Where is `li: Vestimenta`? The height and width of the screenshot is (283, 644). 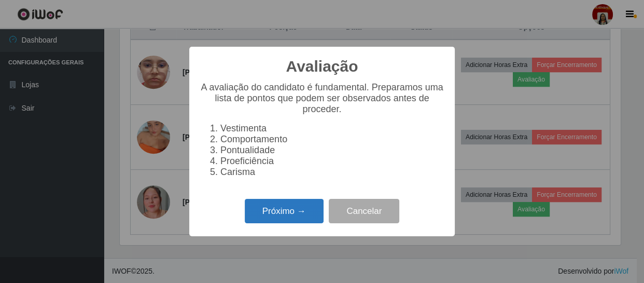
li: Vestimenta is located at coordinates (333, 128).